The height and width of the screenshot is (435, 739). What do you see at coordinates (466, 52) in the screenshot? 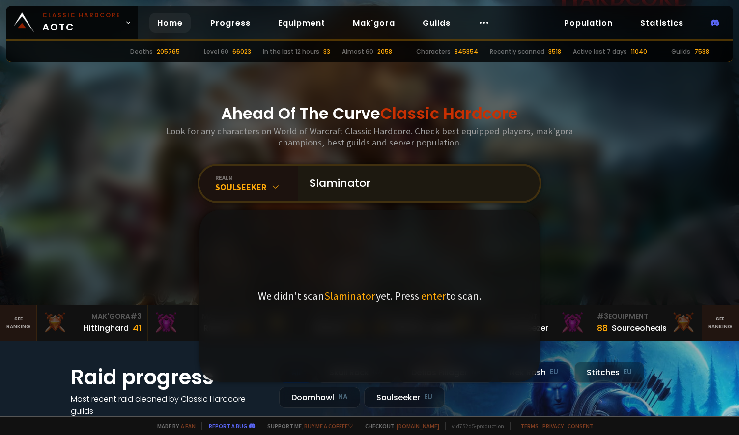
I see `div: 845354` at bounding box center [466, 52].